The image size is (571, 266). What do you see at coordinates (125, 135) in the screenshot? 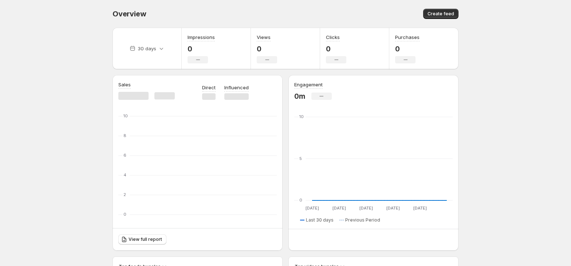
I see `text: 8` at bounding box center [125, 135].